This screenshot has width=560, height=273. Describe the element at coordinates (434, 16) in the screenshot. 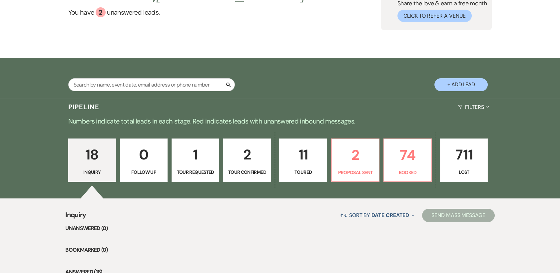

I see `button: Click to Refer a Venue` at that location.